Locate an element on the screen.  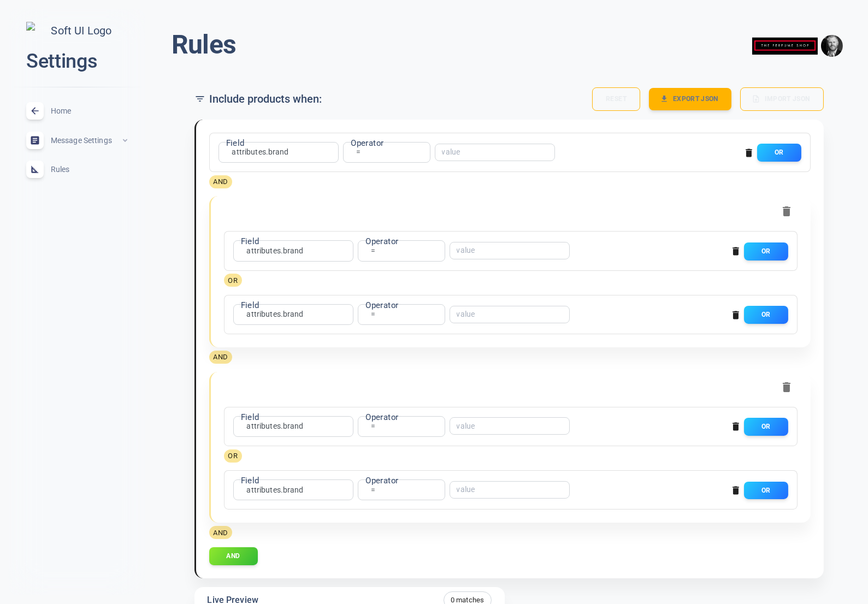
h1: Rules is located at coordinates (204, 45).